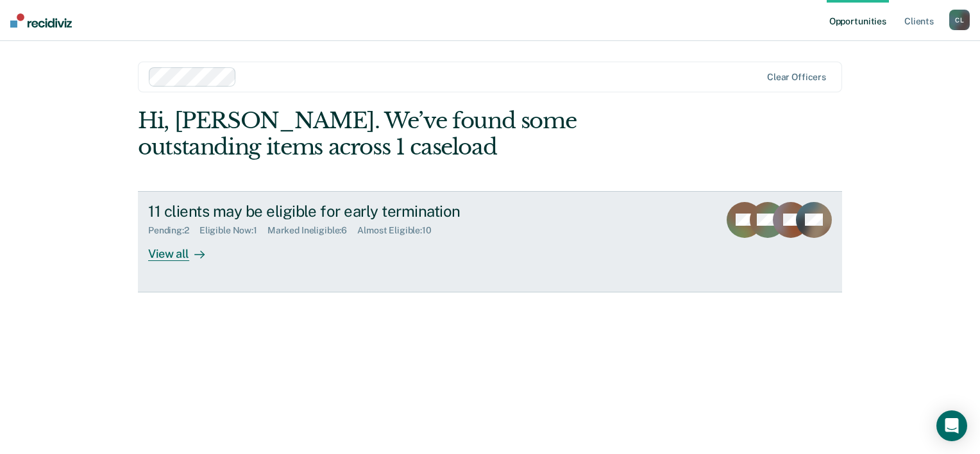 The width and height of the screenshot is (980, 454). I want to click on div: View all, so click(184, 248).